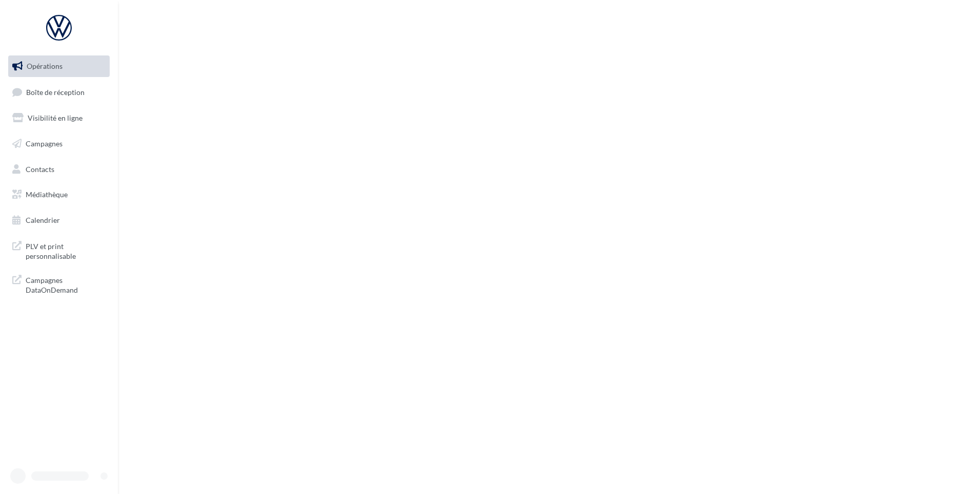  I want to click on a: Campagnes DataOnDemand, so click(59, 284).